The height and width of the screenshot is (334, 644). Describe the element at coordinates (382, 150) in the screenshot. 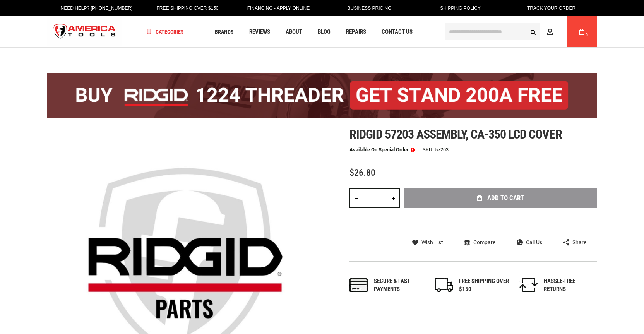

I see `p: Available on Special Order` at that location.